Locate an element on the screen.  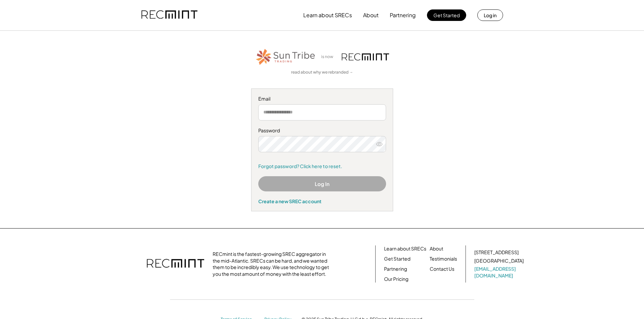
a: read about why we rebranded → is located at coordinates (322, 72).